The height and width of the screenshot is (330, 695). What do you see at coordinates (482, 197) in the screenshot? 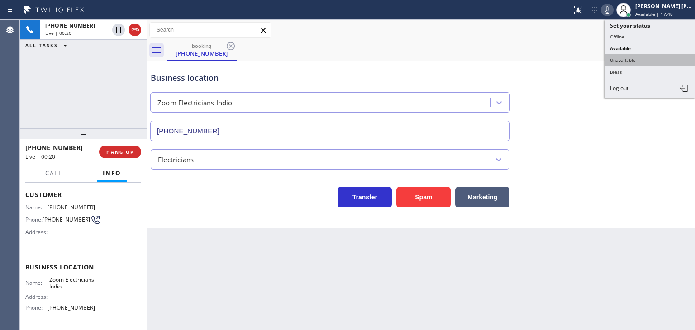
I see `button: Marketing` at bounding box center [482, 197].